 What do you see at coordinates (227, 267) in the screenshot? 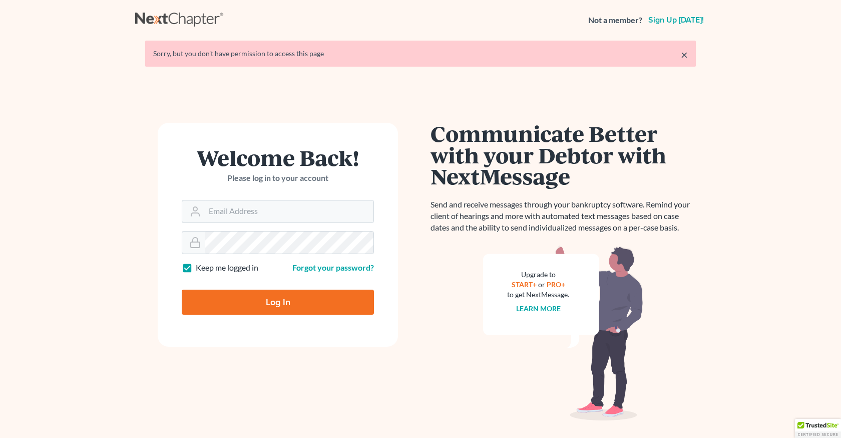
I see `label: Keep me logged in` at bounding box center [227, 267].